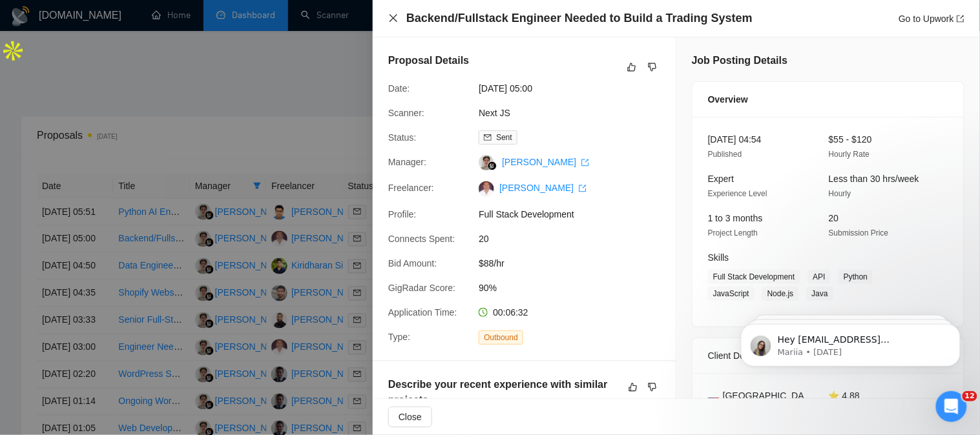 This screenshot has width=980, height=435. Describe the element at coordinates (731, 294) in the screenshot. I see `span: JavaScript` at that location.